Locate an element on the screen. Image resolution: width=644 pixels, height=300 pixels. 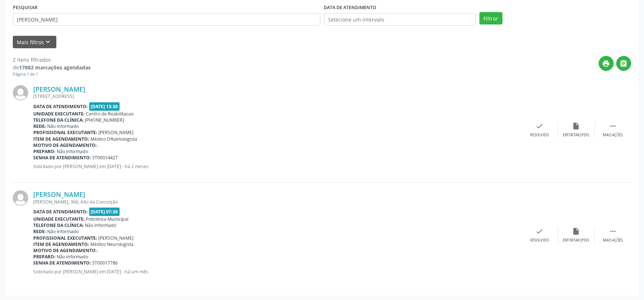
strong: 17882 marcações agendadas is located at coordinates (55, 67).